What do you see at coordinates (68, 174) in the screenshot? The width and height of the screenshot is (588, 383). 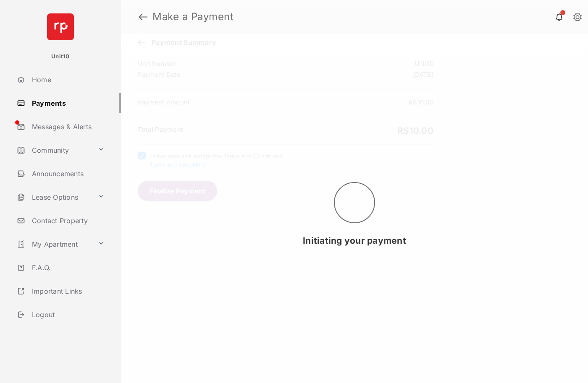 I see `a: Announcements` at bounding box center [68, 174].